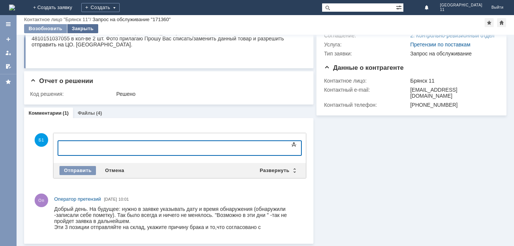 Image resolution: width=514 pixels, height=246 pixels. I want to click on div: Запрос на обслуживание "171360", so click(132, 19).